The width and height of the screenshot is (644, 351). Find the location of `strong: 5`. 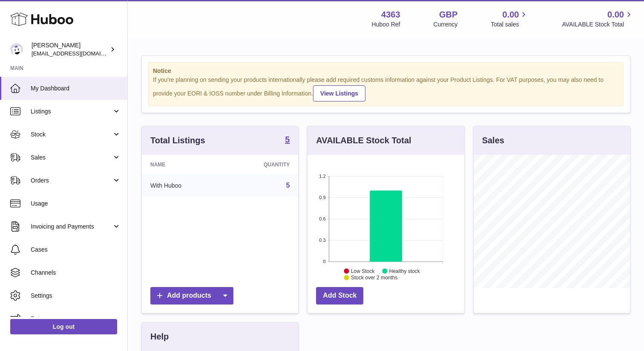

strong: 5 is located at coordinates (287, 140).